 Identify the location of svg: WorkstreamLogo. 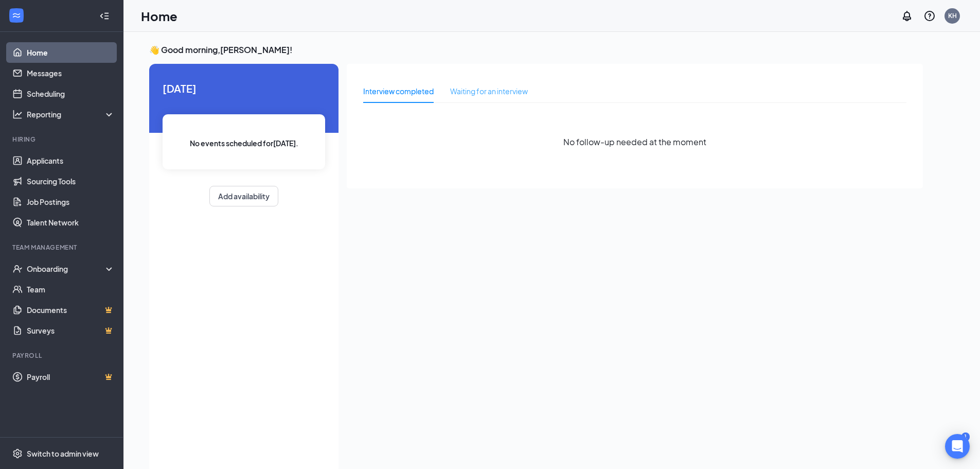
(16, 16).